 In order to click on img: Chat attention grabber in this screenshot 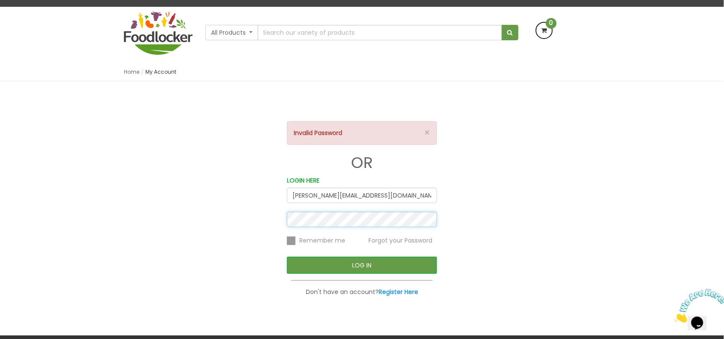, I will do `click(30, 20)`.